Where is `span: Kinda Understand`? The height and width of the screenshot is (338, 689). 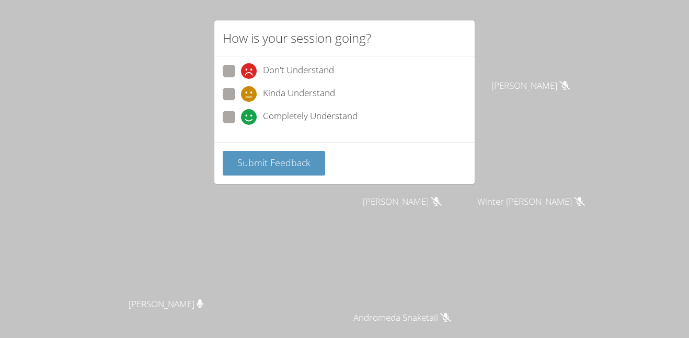 span: Kinda Understand is located at coordinates (299, 94).